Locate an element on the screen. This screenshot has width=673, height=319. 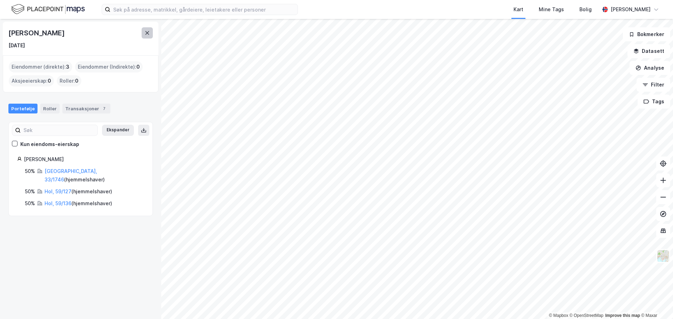
div: Eiendommer (Indirekte) : is located at coordinates (109, 67).